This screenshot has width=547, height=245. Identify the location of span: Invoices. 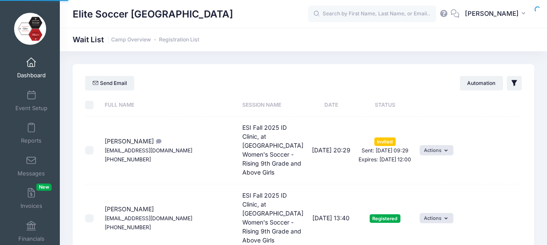
(31, 206).